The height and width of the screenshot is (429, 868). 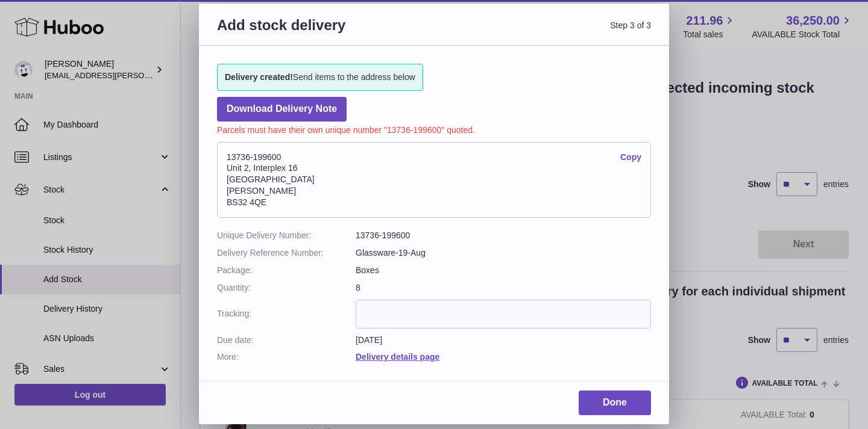 I want to click on dt: Unique Delivery Number:, so click(x=286, y=236).